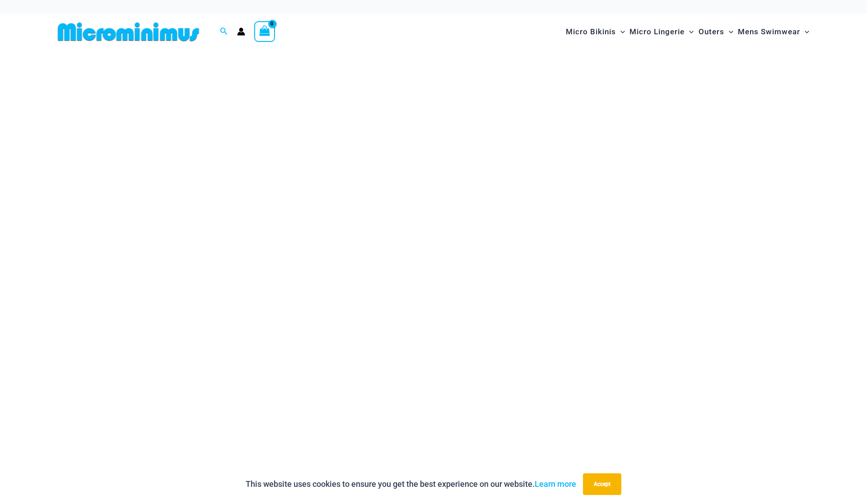 This screenshot has width=867, height=504. Describe the element at coordinates (265, 32) in the screenshot. I see `a: View Shopping Cart, empty` at that location.